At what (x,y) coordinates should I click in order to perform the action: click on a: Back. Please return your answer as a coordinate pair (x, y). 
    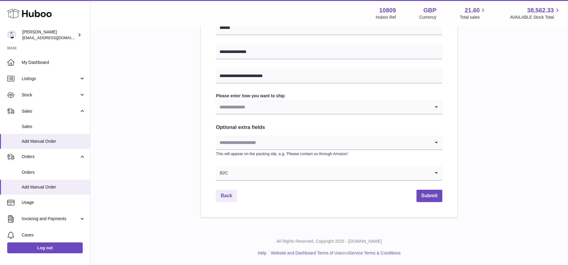
    Looking at the image, I should click on (226, 195).